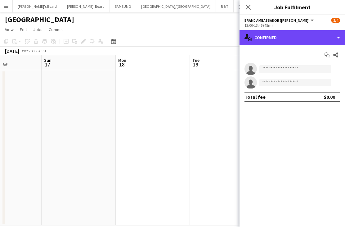 The height and width of the screenshot is (227, 345). What do you see at coordinates (28, 51) in the screenshot?
I see `span: Week 33` at bounding box center [28, 51].